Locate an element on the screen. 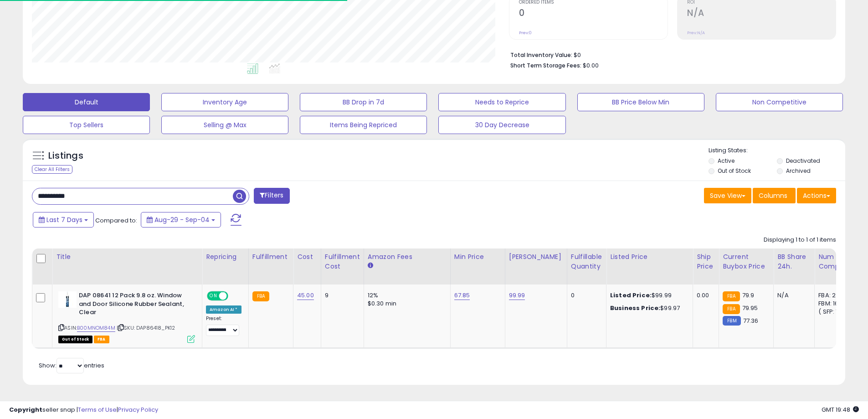 This screenshot has height=419, width=868. p: Listing States: is located at coordinates (777, 150).